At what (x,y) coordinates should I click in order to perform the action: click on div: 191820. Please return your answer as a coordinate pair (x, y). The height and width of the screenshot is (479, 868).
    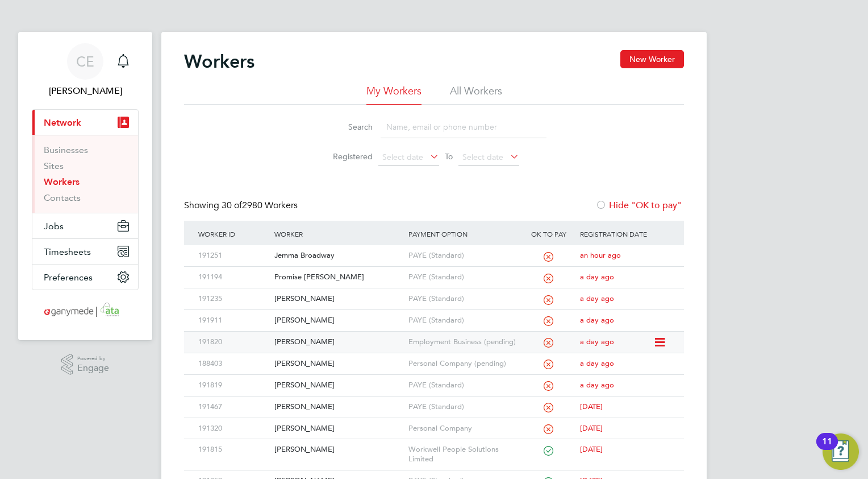
    Looking at the image, I should click on (234, 342).